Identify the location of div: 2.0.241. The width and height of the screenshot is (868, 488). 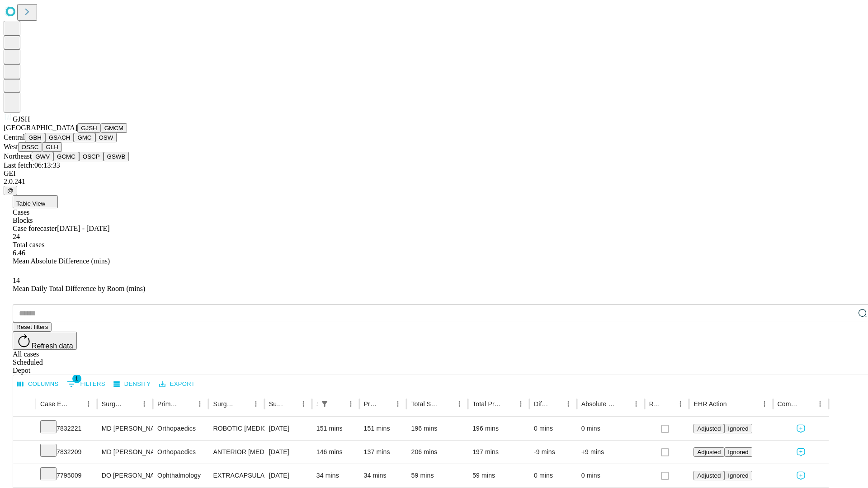
(434, 182).